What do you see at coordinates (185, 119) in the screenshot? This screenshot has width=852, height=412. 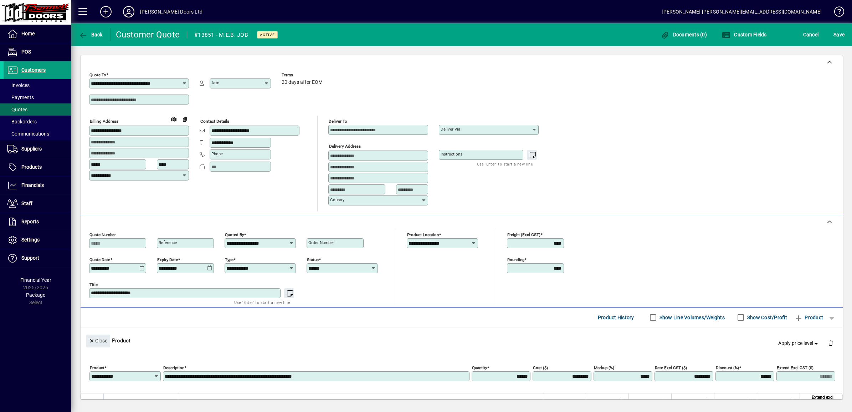 I see `button: Copy to Delivery address` at bounding box center [185, 119].